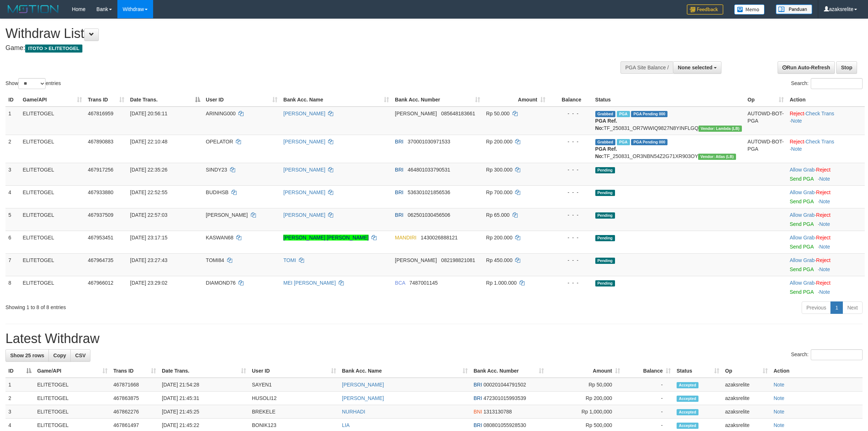 The image size is (868, 431). I want to click on th: Amount: activate to sort column ascending, so click(515, 99).